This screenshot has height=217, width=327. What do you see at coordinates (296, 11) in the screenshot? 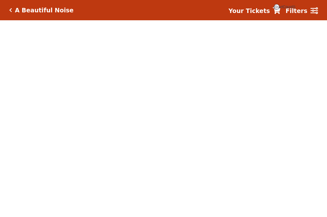
I see `strong: Filters` at bounding box center [296, 11].